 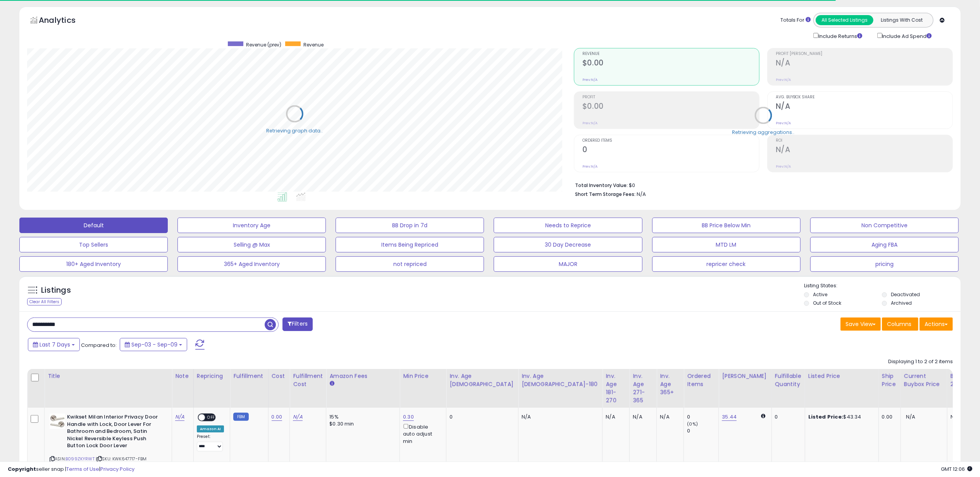 I want to click on div: Fulfillment Cost, so click(x=308, y=381).